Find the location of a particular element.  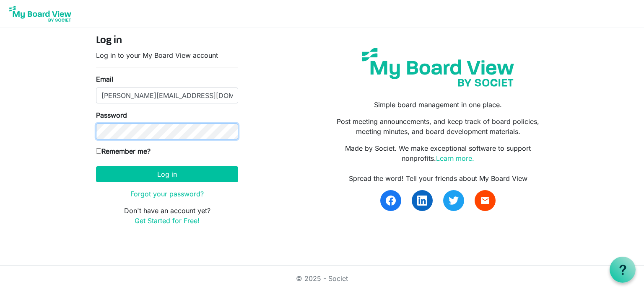

input: Remember me? is located at coordinates (98, 151).